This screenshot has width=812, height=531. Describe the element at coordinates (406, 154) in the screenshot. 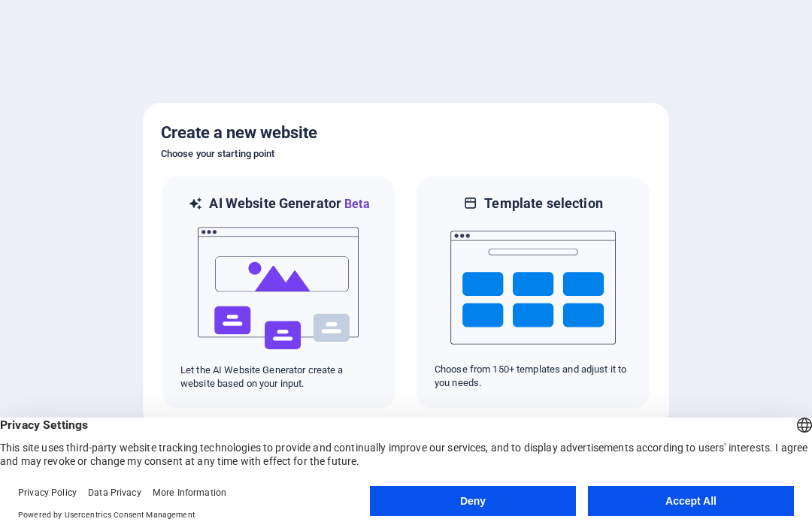

I see `h6: Choose your starting point` at that location.